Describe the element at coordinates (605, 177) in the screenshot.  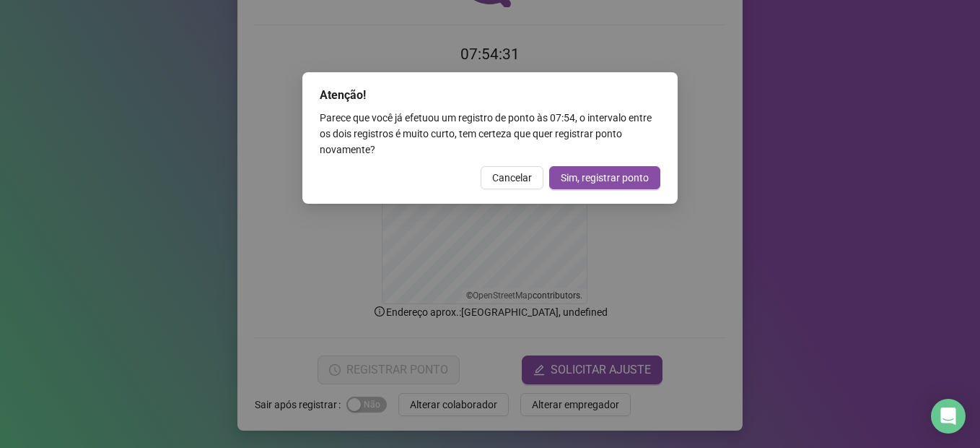
I see `span: Sim, registrar ponto` at that location.